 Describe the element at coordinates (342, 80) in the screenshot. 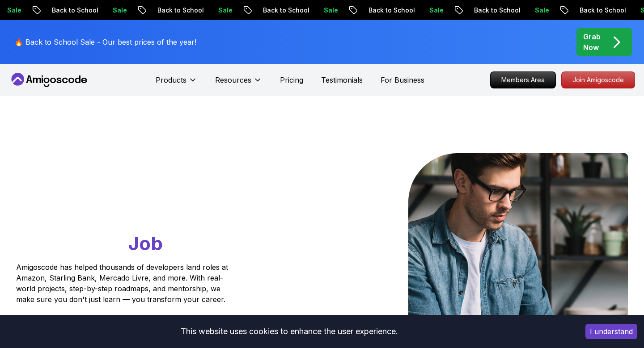

I see `a: Testimonials` at that location.